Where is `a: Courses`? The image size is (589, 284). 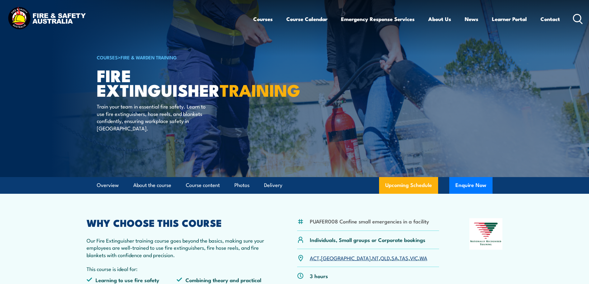 a: Courses is located at coordinates (263, 19).